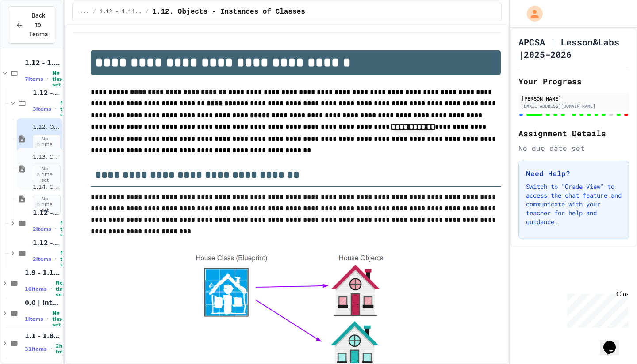 The image size is (637, 364). I want to click on div: Chat with us now!Close, so click(32, 29).